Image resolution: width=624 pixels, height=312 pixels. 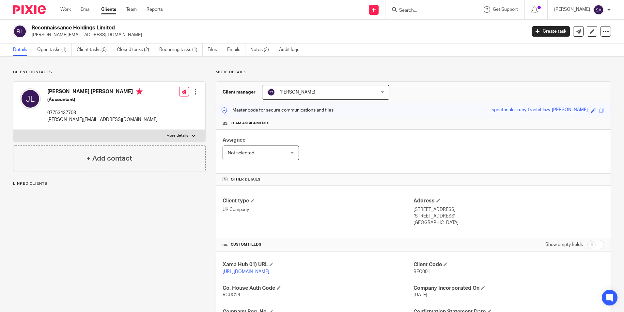 What do you see at coordinates (509, 264) in the screenshot?
I see `h4: Client Code` at bounding box center [509, 264].